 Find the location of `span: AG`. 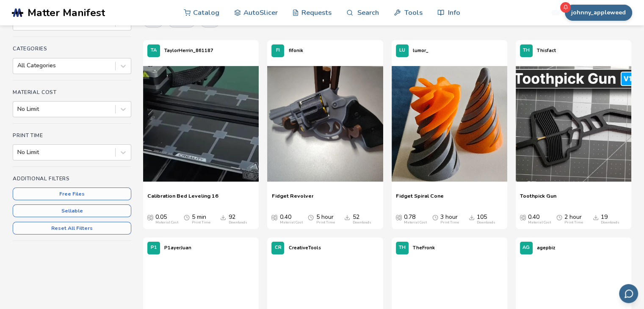

span: AG is located at coordinates (525, 248).